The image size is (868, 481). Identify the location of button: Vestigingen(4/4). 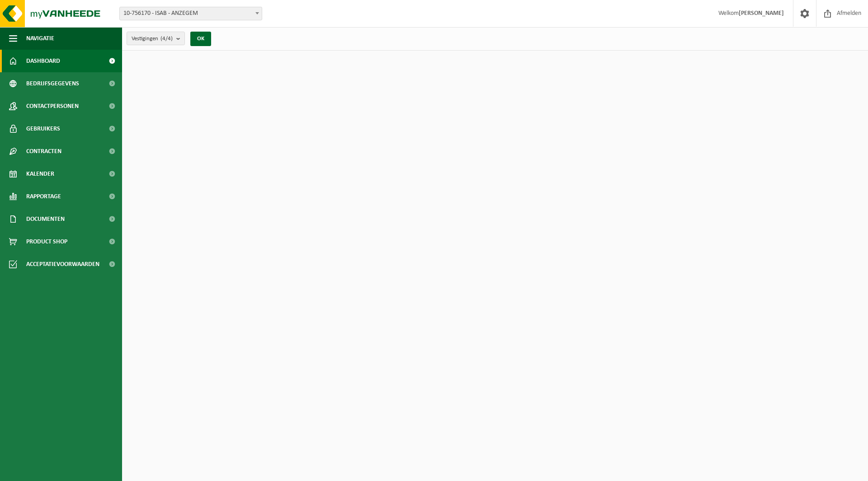
(155, 38).